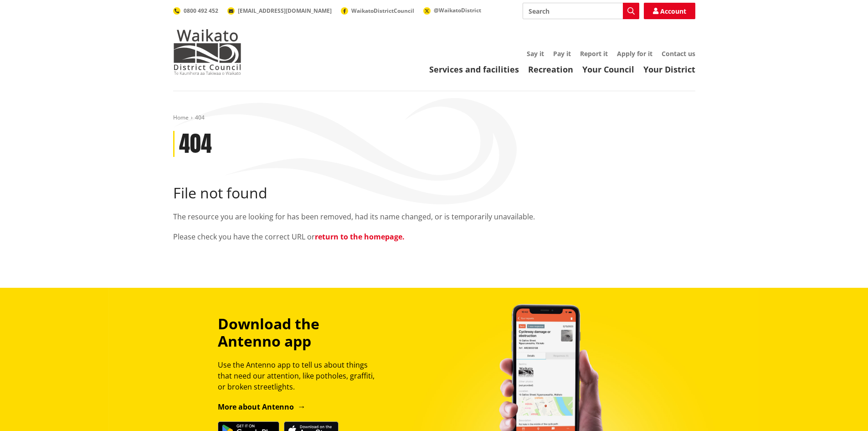  Describe the element at coordinates (300, 376) in the screenshot. I see `p: Use the Antenno app to tell us about things that need our attention, like potholes, graffiti, or ...` at that location.